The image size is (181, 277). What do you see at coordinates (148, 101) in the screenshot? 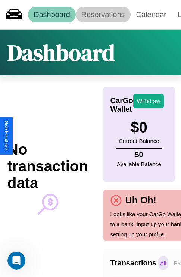
I see `button: Withdraw` at bounding box center [148, 101].